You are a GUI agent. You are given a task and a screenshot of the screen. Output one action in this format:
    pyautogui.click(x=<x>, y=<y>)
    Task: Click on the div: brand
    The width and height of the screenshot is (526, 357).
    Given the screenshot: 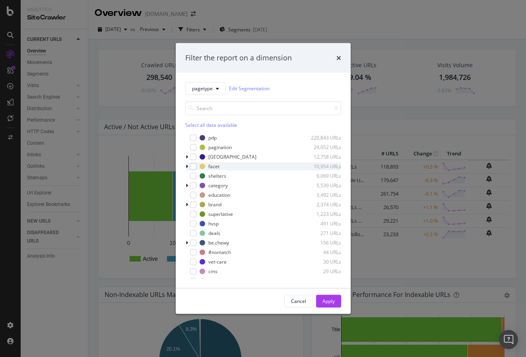 What is the action you would take?
    pyautogui.click(x=215, y=205)
    